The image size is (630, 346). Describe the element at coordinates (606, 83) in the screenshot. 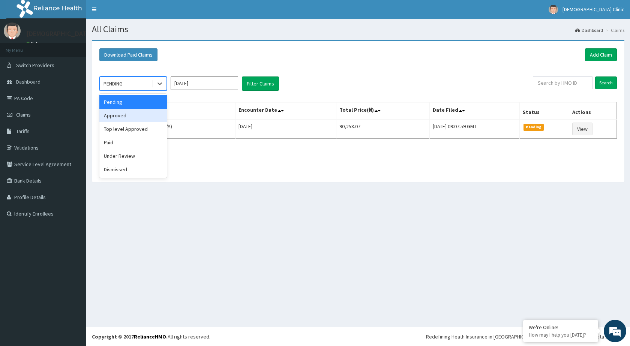

I see `input: Search` at that location.